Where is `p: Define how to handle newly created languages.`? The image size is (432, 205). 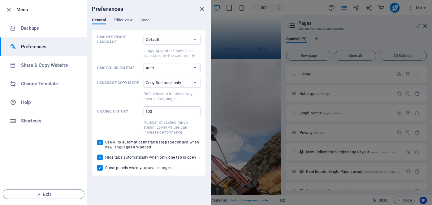 p: Define how to handle newly created languages. is located at coordinates (172, 97).